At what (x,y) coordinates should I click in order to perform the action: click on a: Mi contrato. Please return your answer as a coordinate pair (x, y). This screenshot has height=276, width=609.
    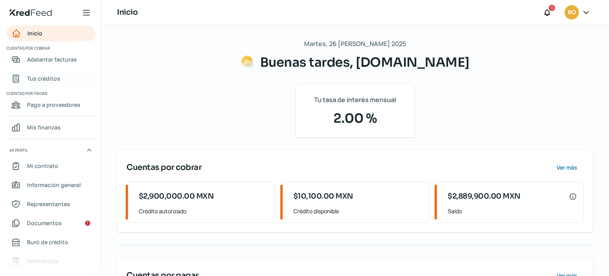
    Looking at the image, I should click on (51, 166).